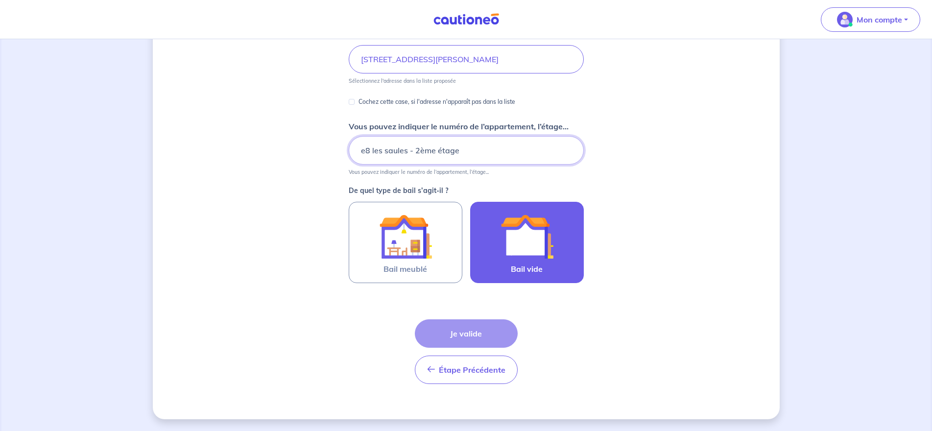 The height and width of the screenshot is (431, 932). Describe the element at coordinates (466, 59) in the screenshot. I see `input: 2 rue de paris, 59000 lille` at that location.